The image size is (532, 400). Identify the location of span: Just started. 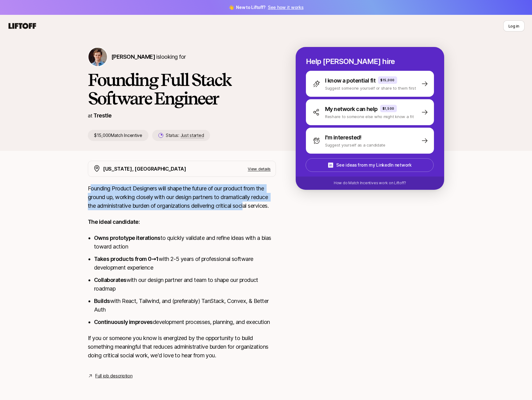
(192, 136).